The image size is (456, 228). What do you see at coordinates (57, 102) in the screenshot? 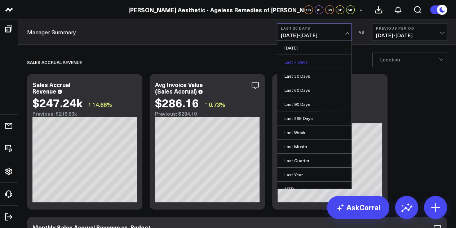
I see `div: $247.24k` at bounding box center [57, 102].